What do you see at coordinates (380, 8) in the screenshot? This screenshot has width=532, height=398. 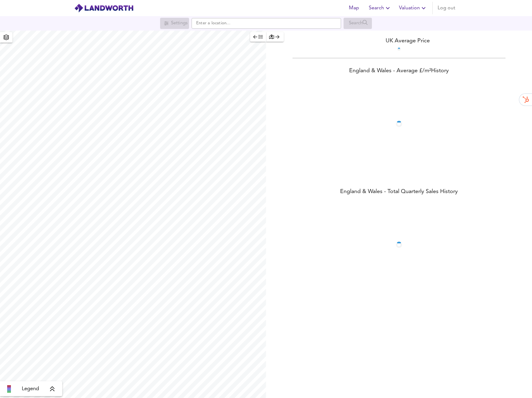 I see `span: Search` at bounding box center [380, 8].